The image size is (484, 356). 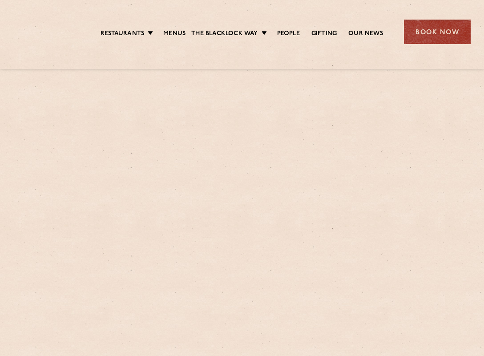 I want to click on a: Our News, so click(x=366, y=34).